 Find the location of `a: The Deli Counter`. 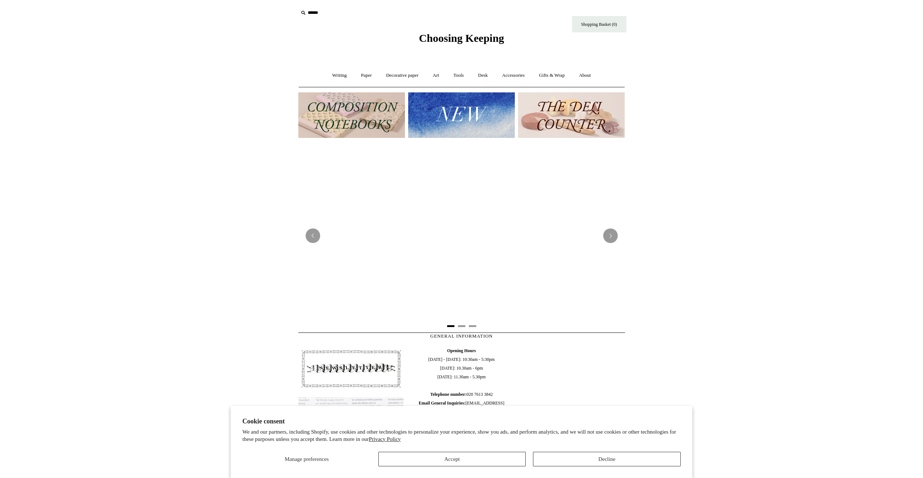

a: The Deli Counter is located at coordinates (571, 115).